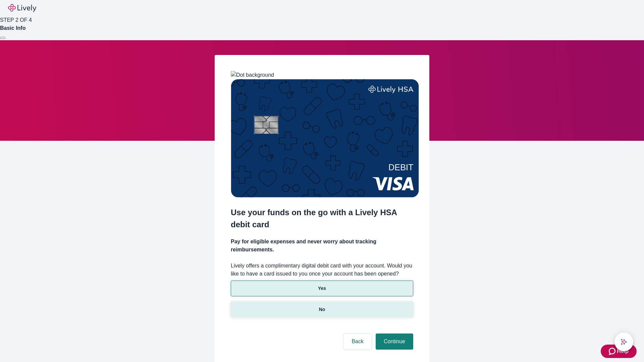 This screenshot has height=362, width=644. Describe the element at coordinates (322, 309) in the screenshot. I see `button: No` at that location.